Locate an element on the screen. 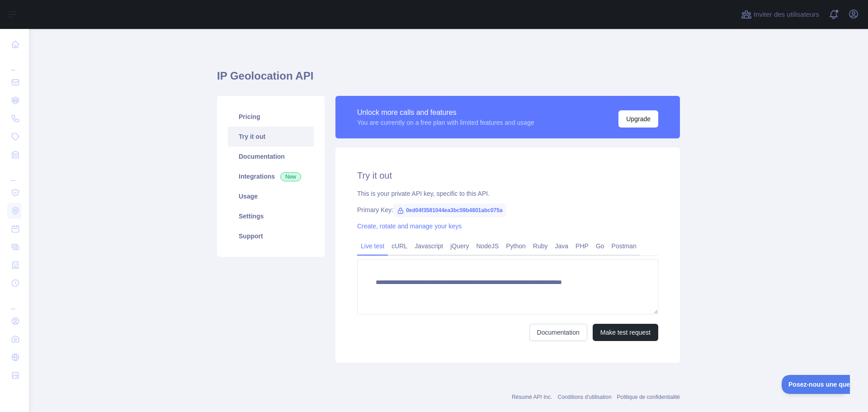 The height and width of the screenshot is (412, 868). a: Résumé API Inc. is located at coordinates (531, 397).